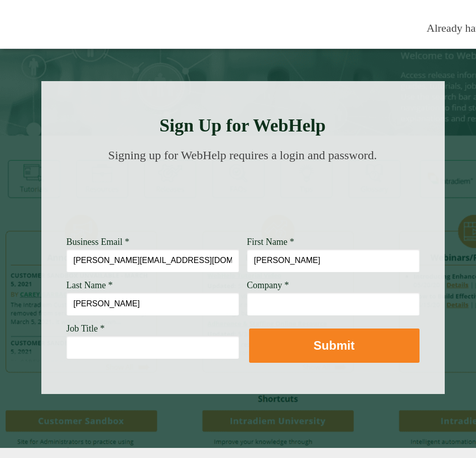 This screenshot has width=476, height=458. I want to click on span: First Name *, so click(271, 242).